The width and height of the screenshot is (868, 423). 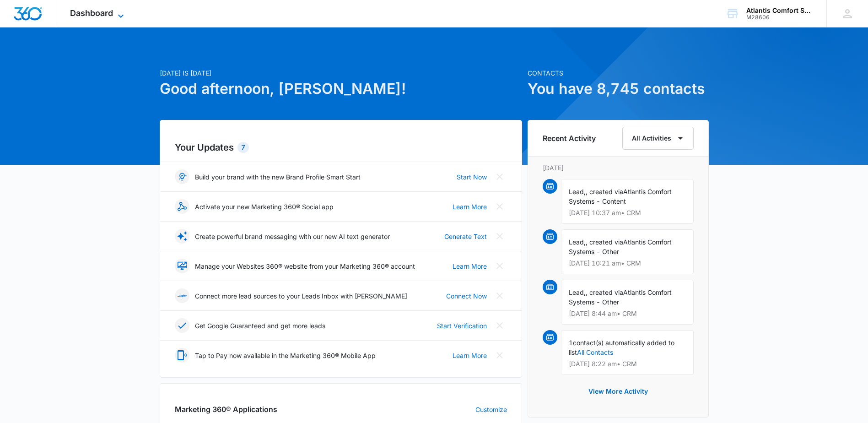 What do you see at coordinates (305, 266) in the screenshot?
I see `p: Manage your Websites 360® website from your Marketing 360® account` at bounding box center [305, 266].